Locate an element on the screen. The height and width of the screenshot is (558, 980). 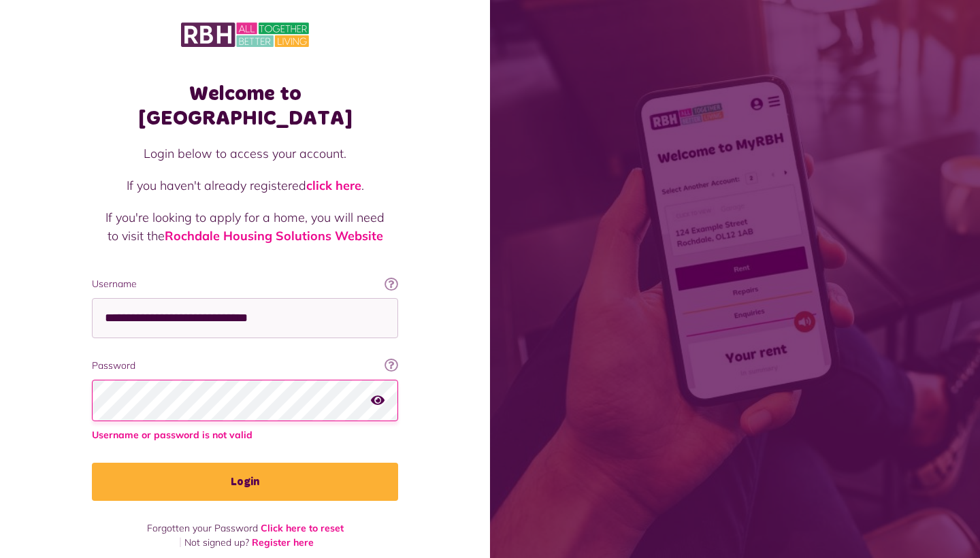
button: Login is located at coordinates (245, 482).